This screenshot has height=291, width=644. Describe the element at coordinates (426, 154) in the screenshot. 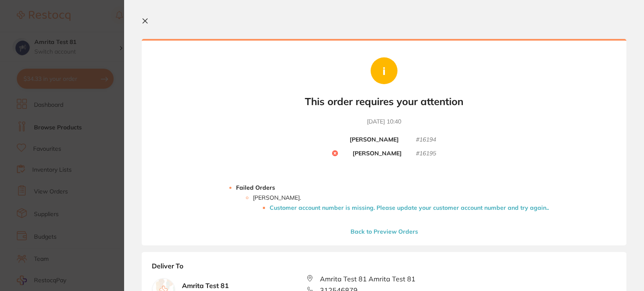

I see `small: # 16195` at that location.